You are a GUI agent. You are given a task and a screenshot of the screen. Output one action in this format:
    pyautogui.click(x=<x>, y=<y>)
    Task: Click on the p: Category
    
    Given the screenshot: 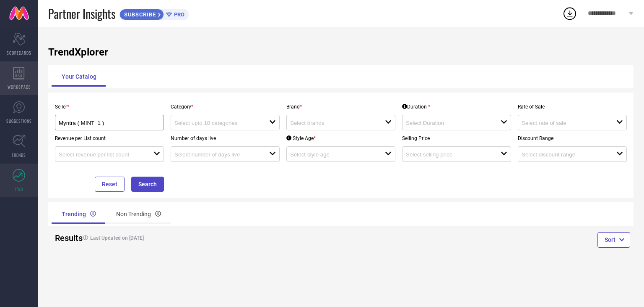 What is the action you would take?
    pyautogui.click(x=226, y=107)
    